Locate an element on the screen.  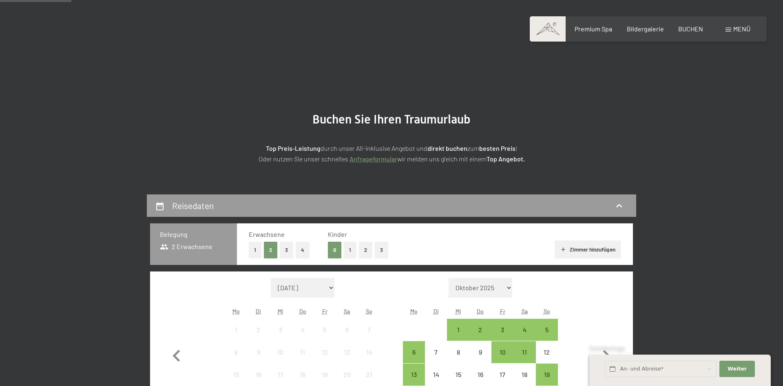
div: Tue Oct 14 2025 is located at coordinates (436, 375).